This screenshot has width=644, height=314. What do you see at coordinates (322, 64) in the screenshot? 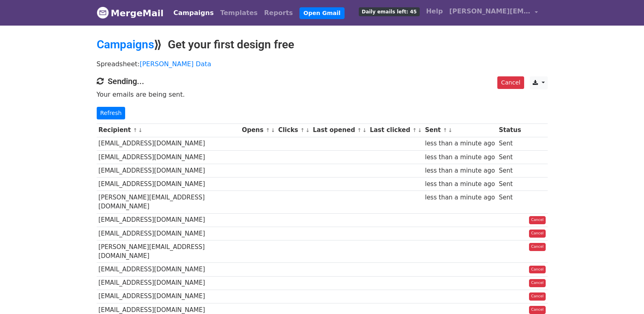
I see `p: Spreadsheet:` at bounding box center [322, 64].